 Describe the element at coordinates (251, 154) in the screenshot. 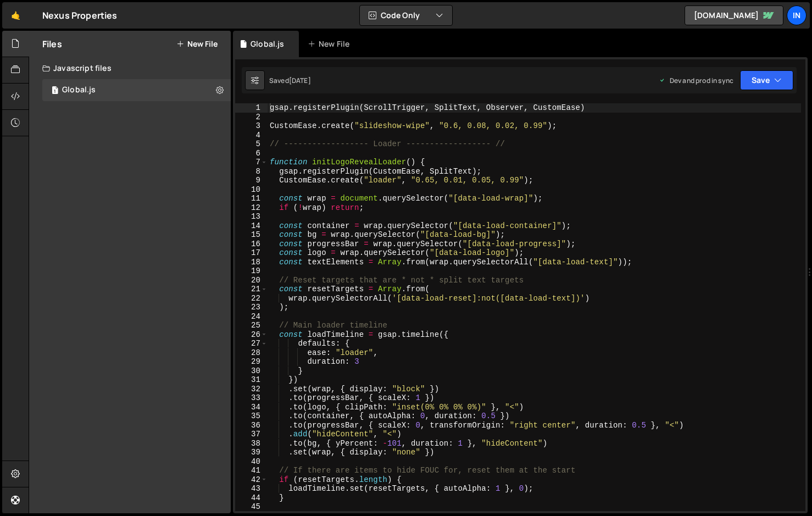

I see `div: 6` at that location.